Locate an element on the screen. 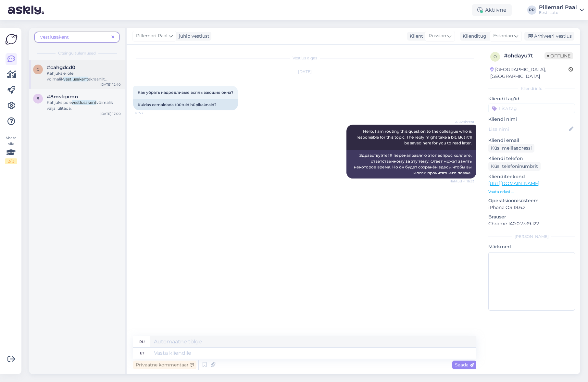  div: 2 / 3 is located at coordinates (11, 161).